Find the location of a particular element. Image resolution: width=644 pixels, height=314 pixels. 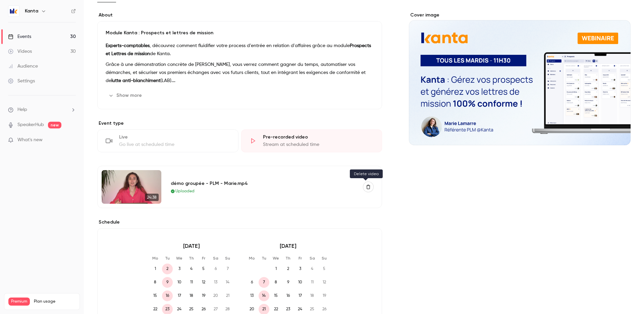

span: Uploaded is located at coordinates (185, 191).